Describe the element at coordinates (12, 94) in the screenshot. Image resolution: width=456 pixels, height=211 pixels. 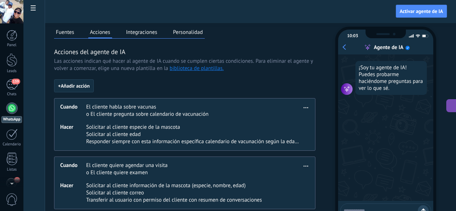
I see `div: Chats` at that location.